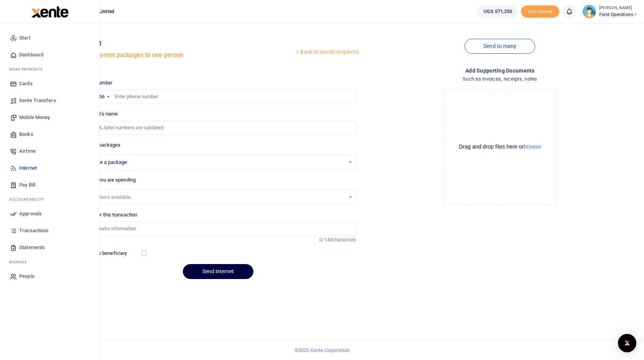 The width and height of the screenshot is (644, 360). I want to click on span: Pay Bill, so click(27, 185).